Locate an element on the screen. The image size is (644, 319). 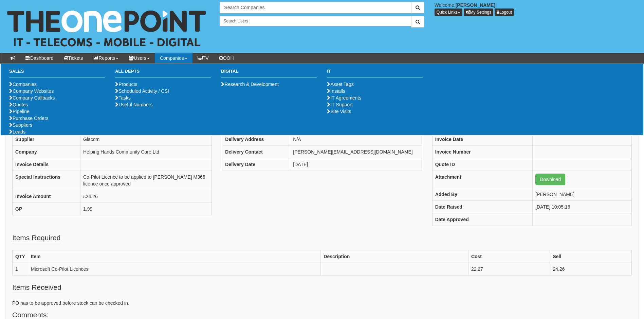
a: Reports is located at coordinates (106, 58).